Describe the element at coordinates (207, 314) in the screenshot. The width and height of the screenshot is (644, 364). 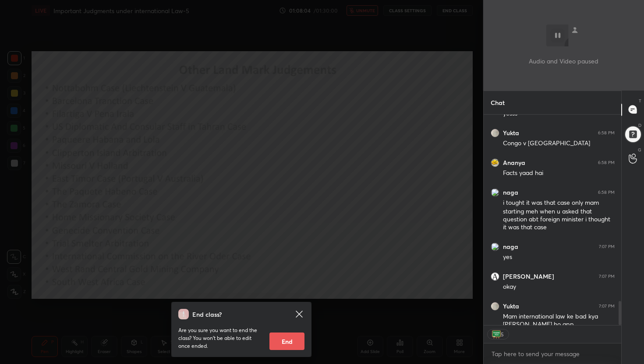
I see `h4: End class?` at that location.